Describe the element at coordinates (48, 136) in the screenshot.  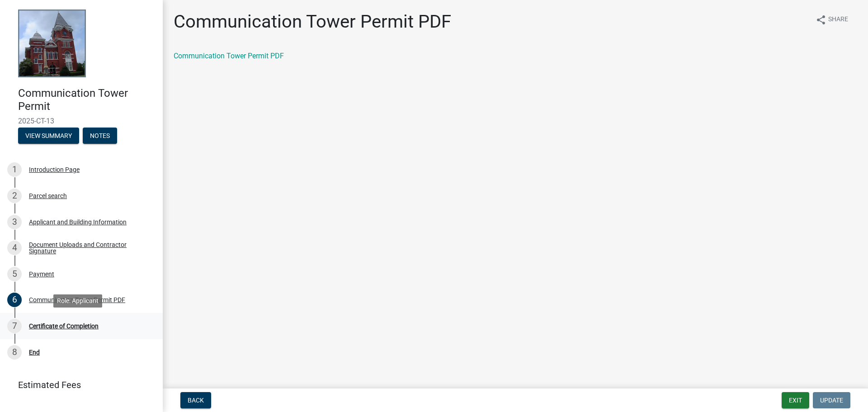
I see `button: View Summary` at that location.